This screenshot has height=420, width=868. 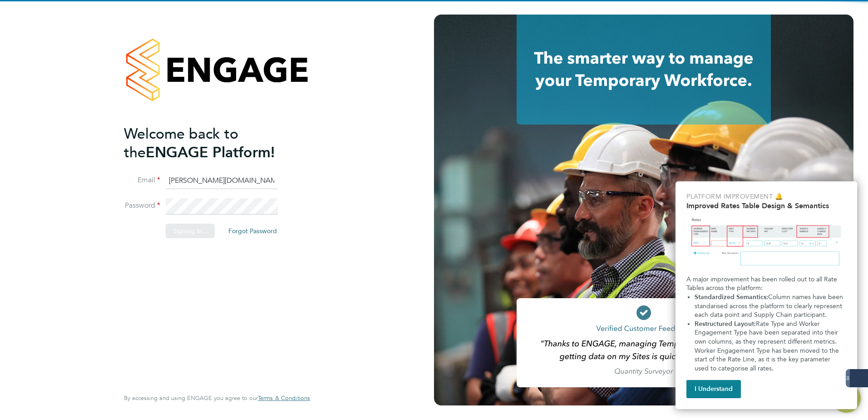 What do you see at coordinates (766, 295) in the screenshot?
I see `div: Improved Rate Table Semantics` at bounding box center [766, 295].